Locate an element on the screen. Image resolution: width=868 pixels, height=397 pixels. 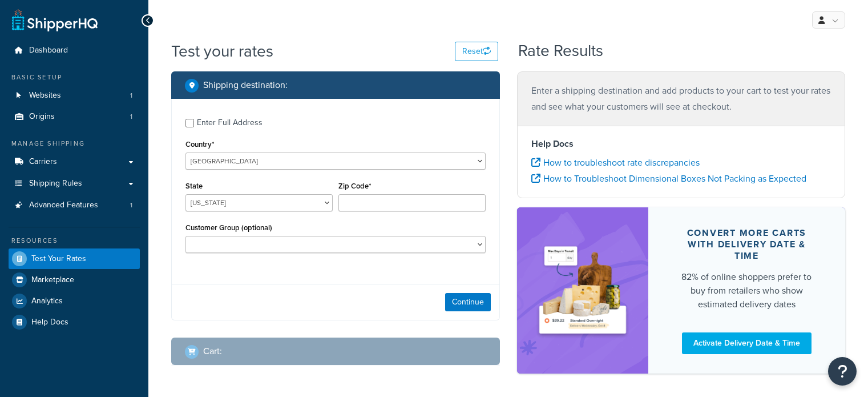
input: Enter Full Address is located at coordinates (189, 123).